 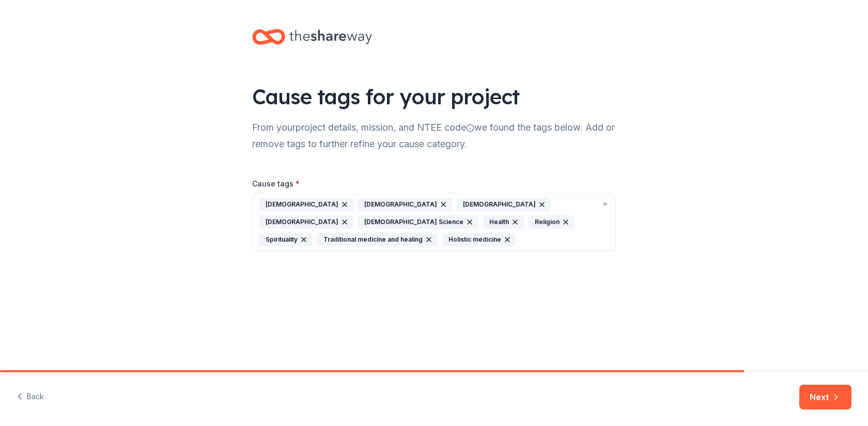 I want to click on div: Cause tags for your project, so click(x=434, y=97).